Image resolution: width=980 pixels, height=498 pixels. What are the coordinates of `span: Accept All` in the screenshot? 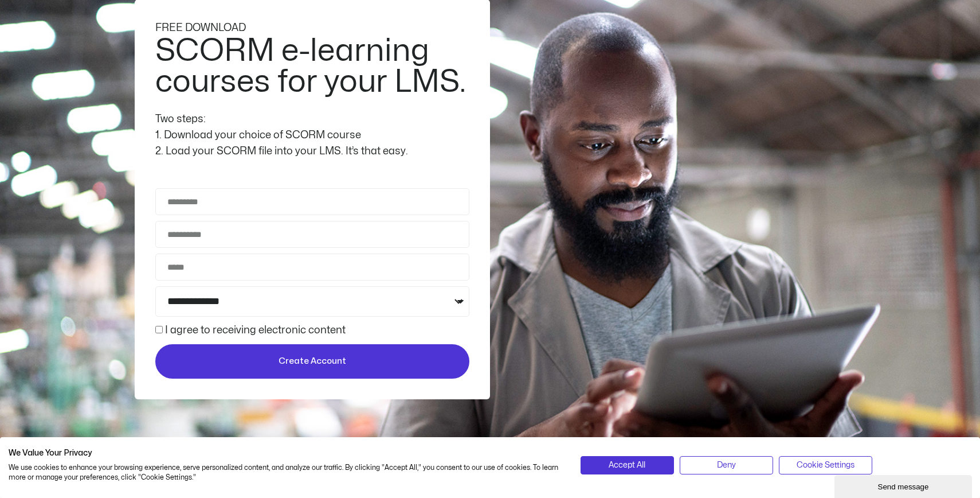 It's located at (627, 465).